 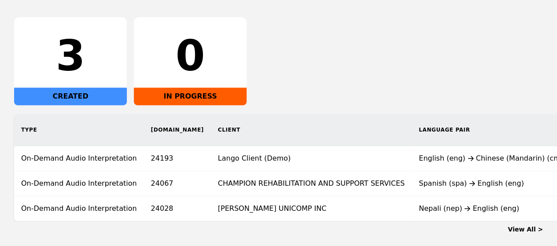 I want to click on div: 0, so click(x=190, y=56).